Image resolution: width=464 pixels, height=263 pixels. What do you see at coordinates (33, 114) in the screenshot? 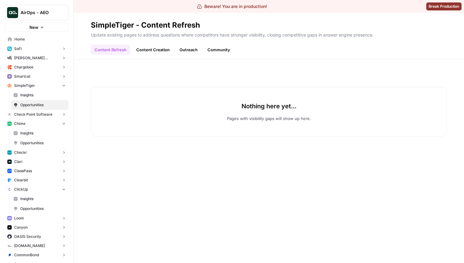
I see `span: Check Point Software` at bounding box center [33, 114].